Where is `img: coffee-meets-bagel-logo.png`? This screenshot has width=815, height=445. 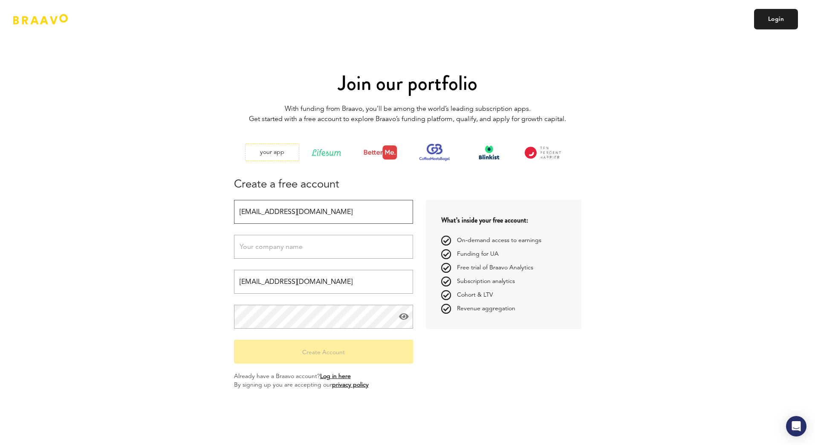
img: coffee-meets-bagel-logo.png is located at coordinates (434, 152).